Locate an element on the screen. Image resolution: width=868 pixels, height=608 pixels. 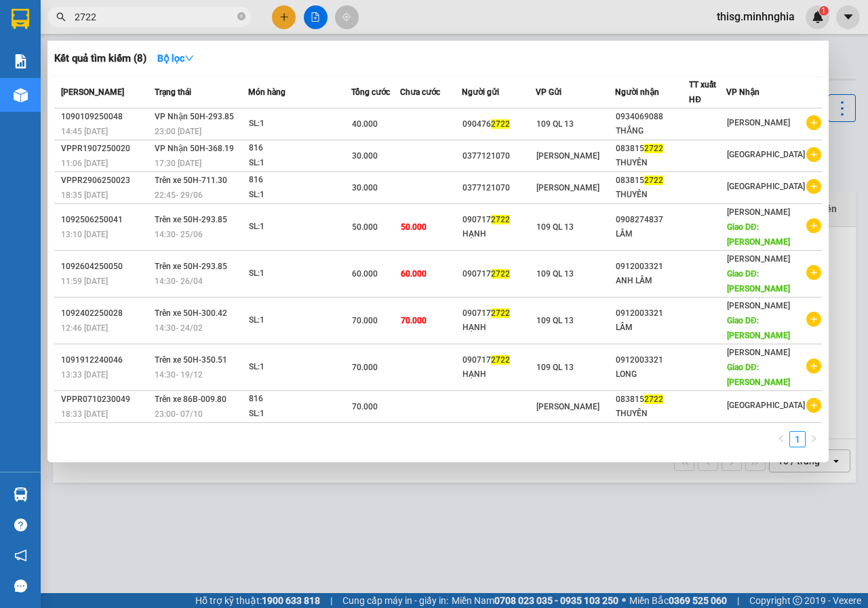
span: 60.000 is located at coordinates (414, 273).